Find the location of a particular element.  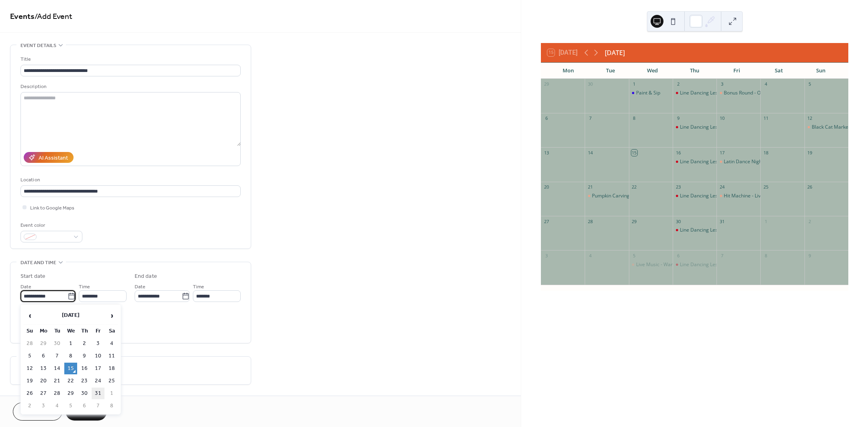

div: 4 is located at coordinates (590, 255).